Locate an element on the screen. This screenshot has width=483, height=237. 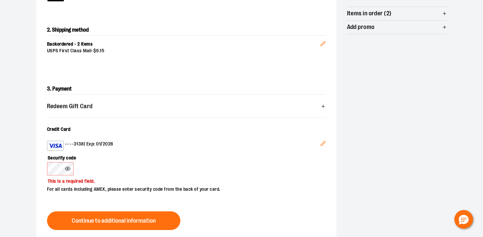
p: This is a required field. is located at coordinates (183, 180).